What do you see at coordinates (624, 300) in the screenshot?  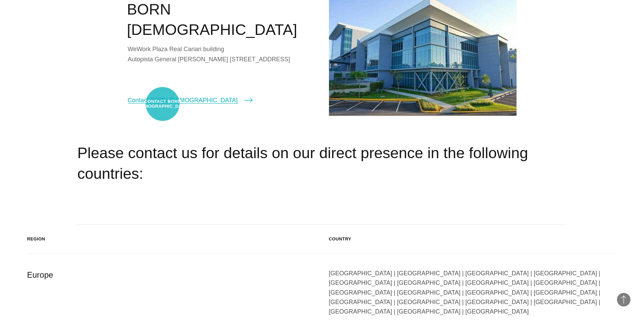 I see `span: Back to Top` at bounding box center [624, 300].